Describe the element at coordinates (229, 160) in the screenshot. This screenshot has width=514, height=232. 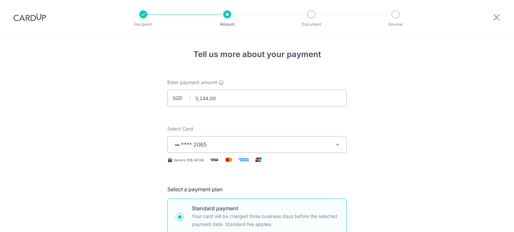
I see `img: Mastercard` at that location.